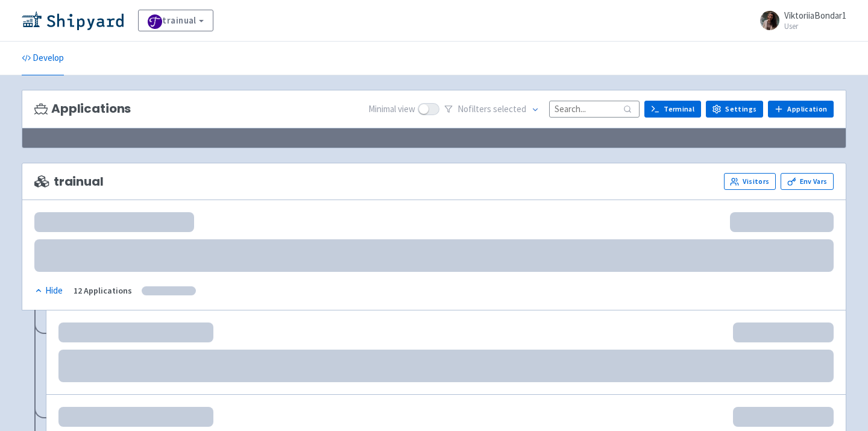 This screenshot has height=431, width=868. I want to click on a: Terminal, so click(673, 109).